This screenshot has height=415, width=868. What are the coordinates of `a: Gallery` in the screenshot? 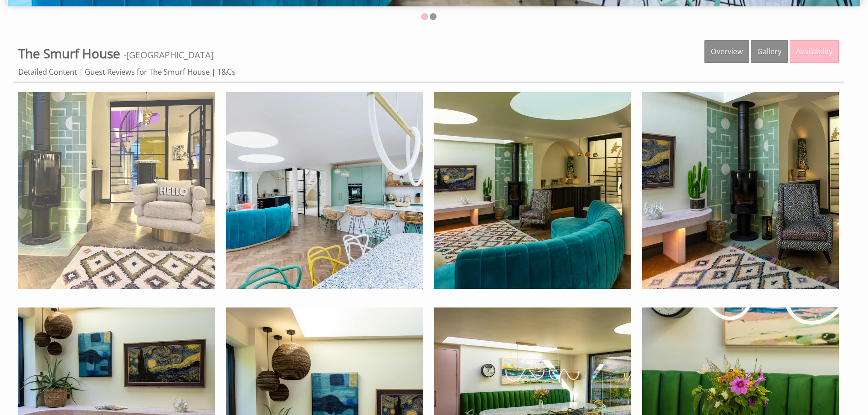 It's located at (769, 51).